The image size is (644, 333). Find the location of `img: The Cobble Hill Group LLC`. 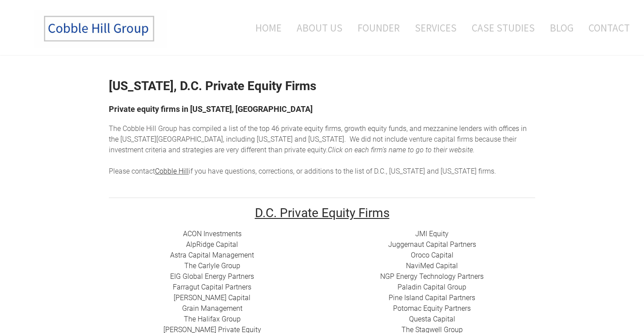

img: The Cobble Hill Group LLC is located at coordinates (100, 29).